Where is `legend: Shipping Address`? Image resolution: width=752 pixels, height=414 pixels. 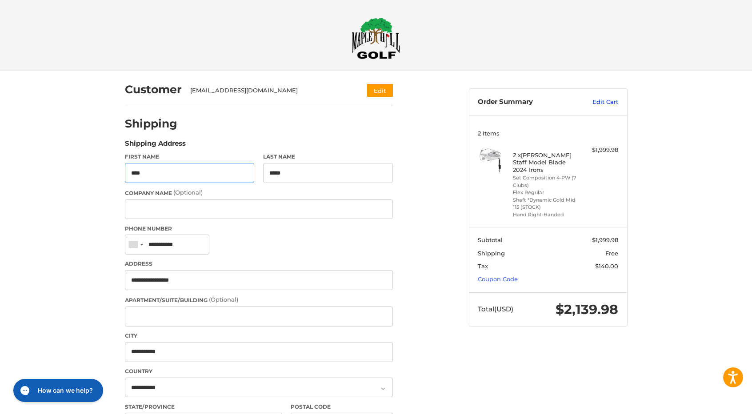 legend: Shipping Address is located at coordinates (155, 146).